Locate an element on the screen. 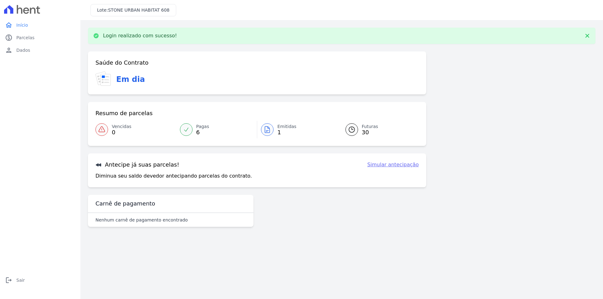 This screenshot has height=299, width=603. i: logout is located at coordinates (9, 281).